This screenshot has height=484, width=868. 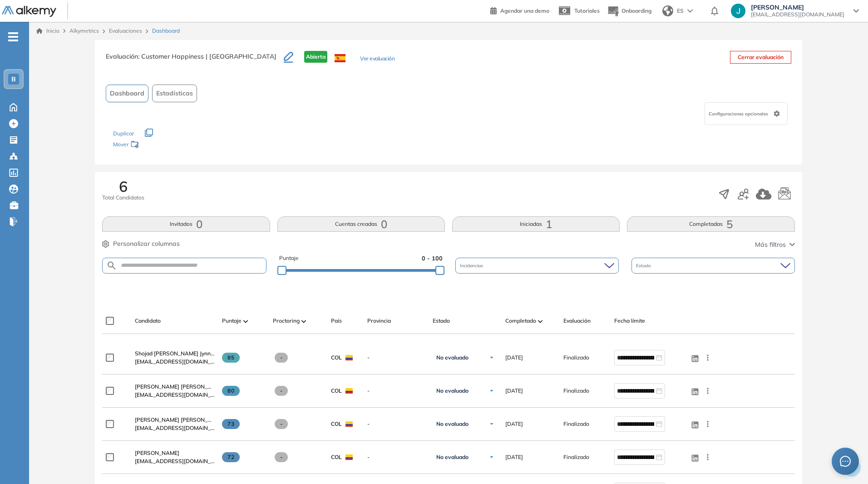 What do you see at coordinates (629, 11) in the screenshot?
I see `button: Onboarding` at bounding box center [629, 11].